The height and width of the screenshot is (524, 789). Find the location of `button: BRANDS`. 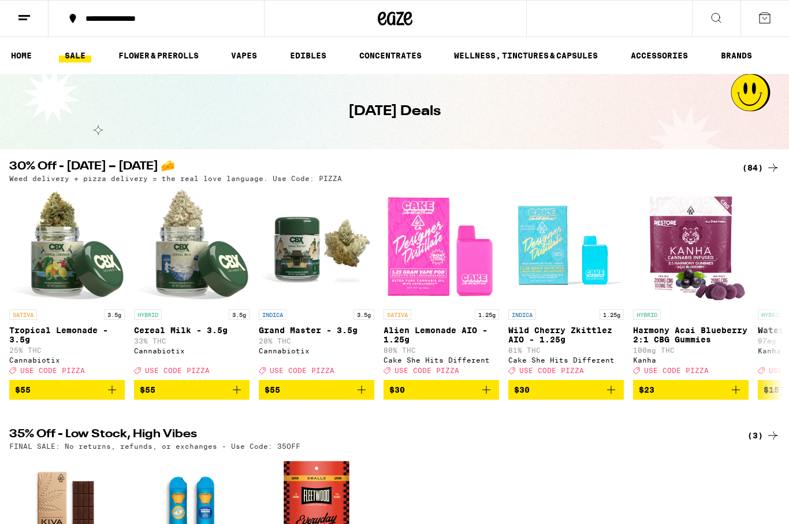

button: BRANDS is located at coordinates (737, 55).